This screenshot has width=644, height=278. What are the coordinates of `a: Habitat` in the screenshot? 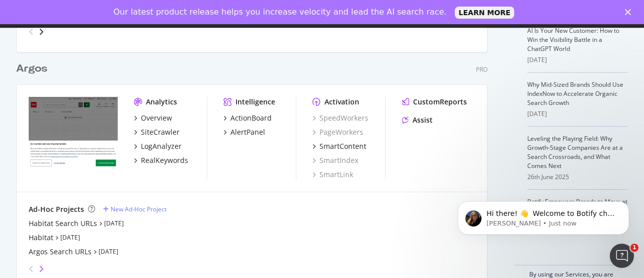 It's located at (41, 238).